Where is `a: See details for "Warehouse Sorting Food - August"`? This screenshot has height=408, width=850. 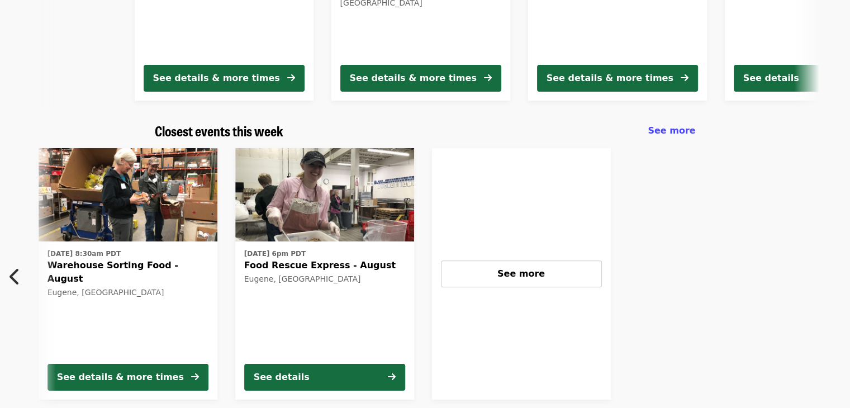
a: See details for "Warehouse Sorting Food - August" is located at coordinates (128, 274).